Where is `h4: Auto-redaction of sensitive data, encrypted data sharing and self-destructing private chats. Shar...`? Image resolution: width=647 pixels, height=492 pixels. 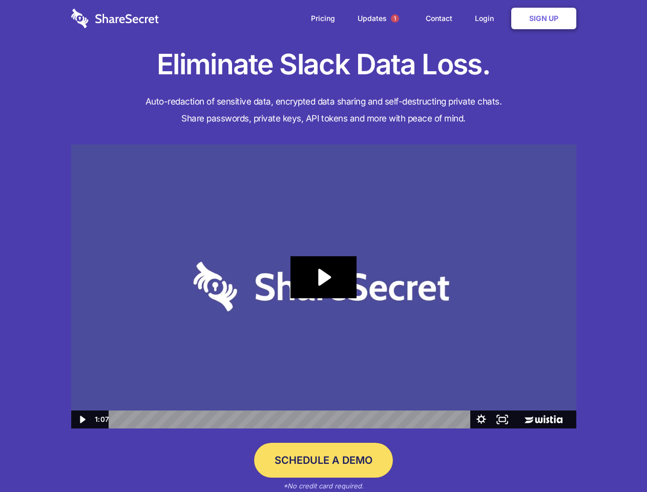 h4: Auto-redaction of sensitive data, encrypted data sharing and self-destructing private chats. Shar... is located at coordinates (324, 110).